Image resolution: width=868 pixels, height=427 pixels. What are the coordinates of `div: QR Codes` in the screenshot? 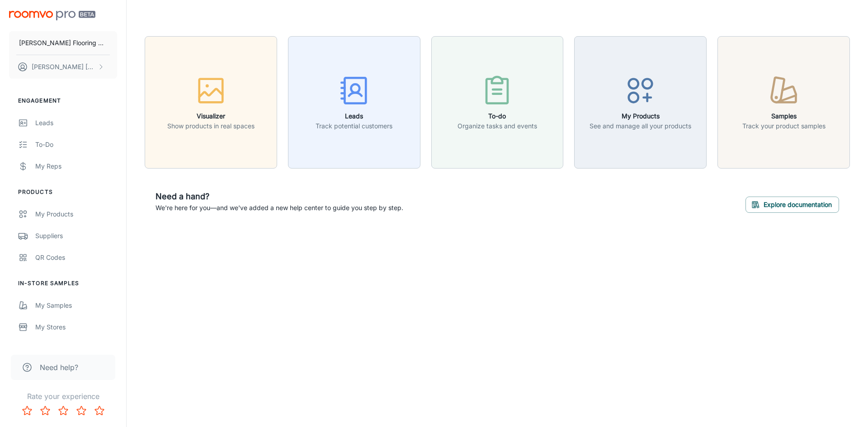 It's located at (76, 257).